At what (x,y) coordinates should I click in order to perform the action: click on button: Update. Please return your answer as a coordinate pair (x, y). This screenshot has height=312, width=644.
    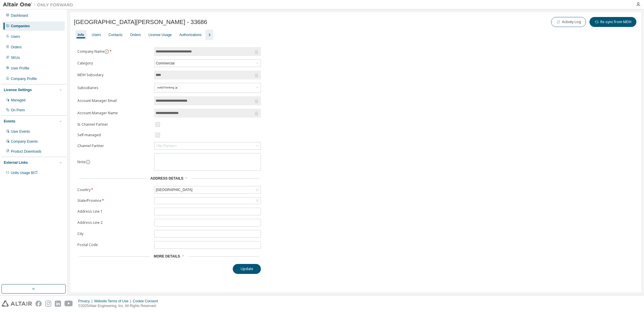
    Looking at the image, I should click on (247, 269).